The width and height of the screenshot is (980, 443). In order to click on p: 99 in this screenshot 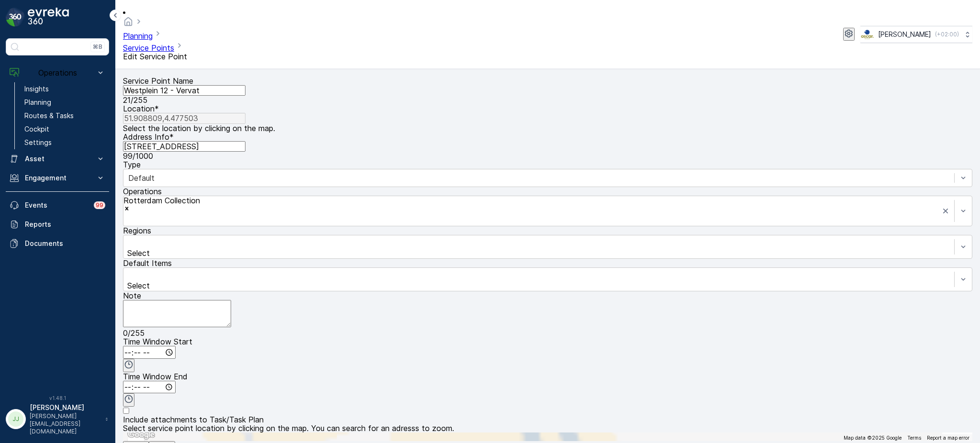, I will do `click(100, 205)`.